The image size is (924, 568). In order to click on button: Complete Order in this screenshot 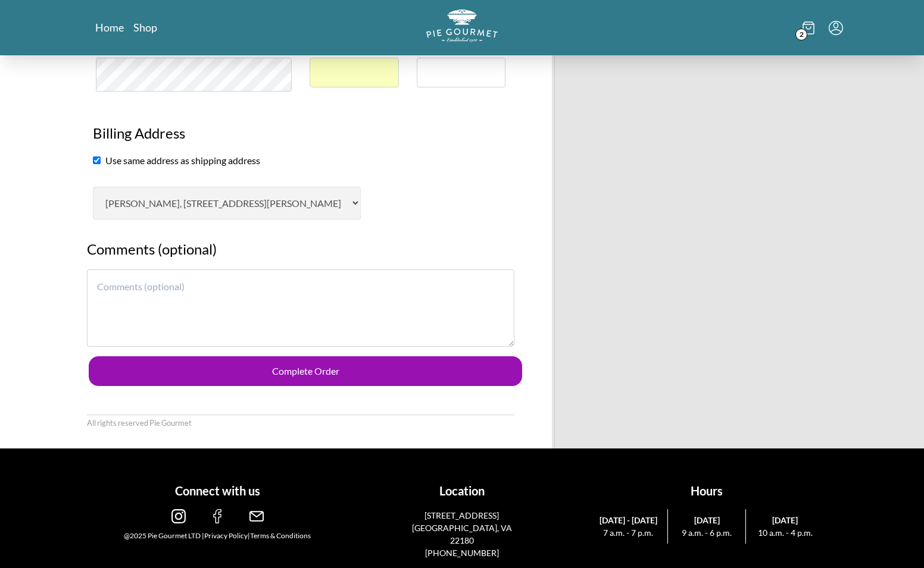, I will do `click(306, 372)`.